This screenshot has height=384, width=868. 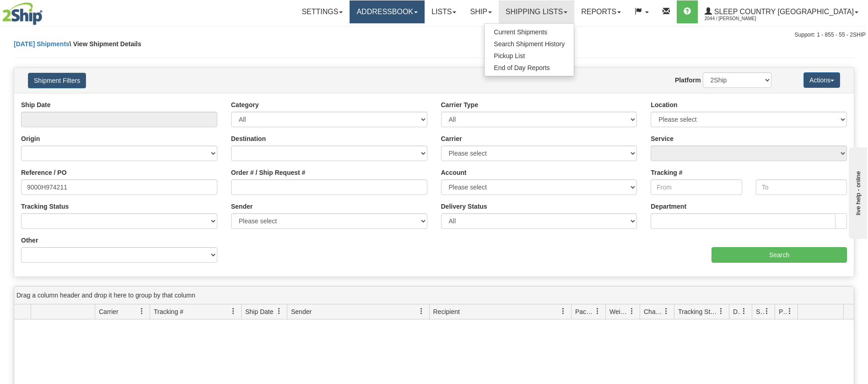 I want to click on a: Addressbook, so click(x=387, y=12).